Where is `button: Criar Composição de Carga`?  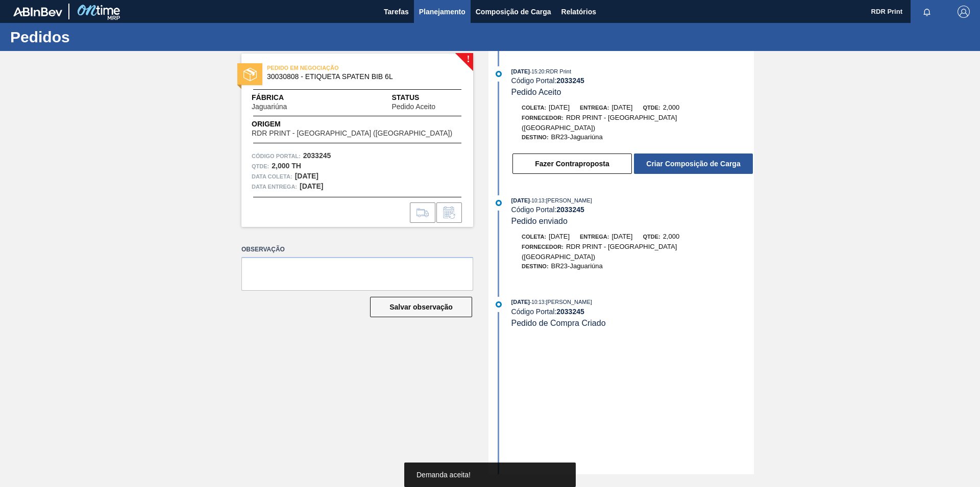
button: Criar Composição de Carga is located at coordinates (693, 163).